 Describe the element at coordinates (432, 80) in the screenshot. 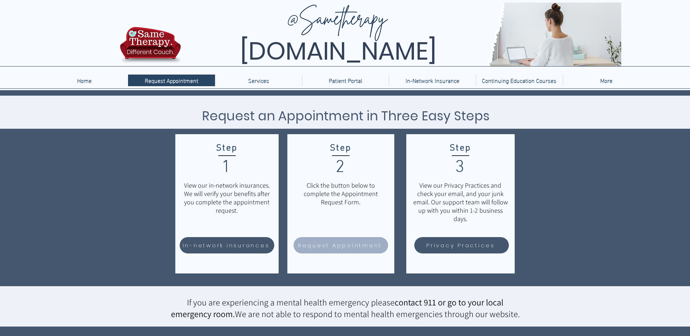

I see `a: In-Network Insurance` at that location.